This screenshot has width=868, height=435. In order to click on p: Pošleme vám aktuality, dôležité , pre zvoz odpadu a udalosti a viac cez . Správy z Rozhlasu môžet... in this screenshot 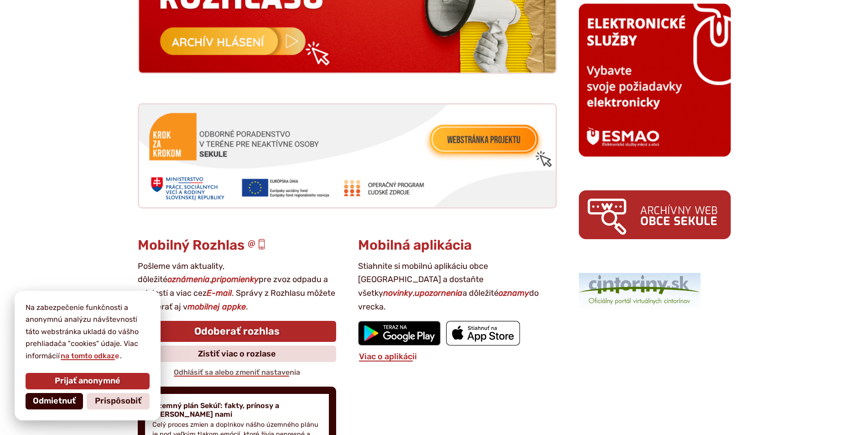, I will do `click(237, 287)`.